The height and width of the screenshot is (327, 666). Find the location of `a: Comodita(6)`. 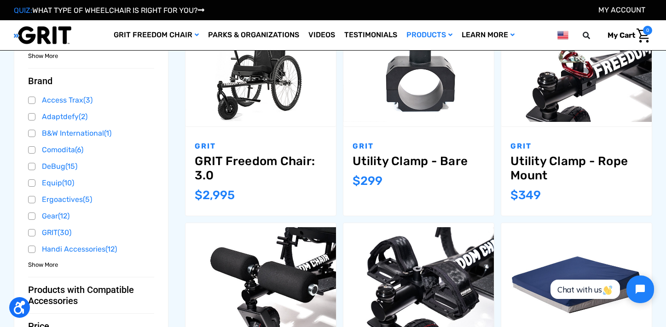

a: Comodita(6) is located at coordinates (91, 150).